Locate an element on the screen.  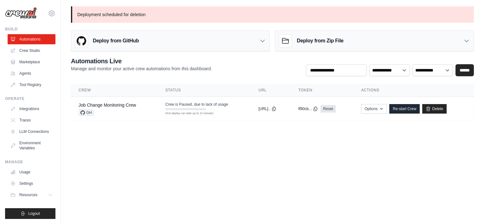
th: Actions is located at coordinates (414, 90).